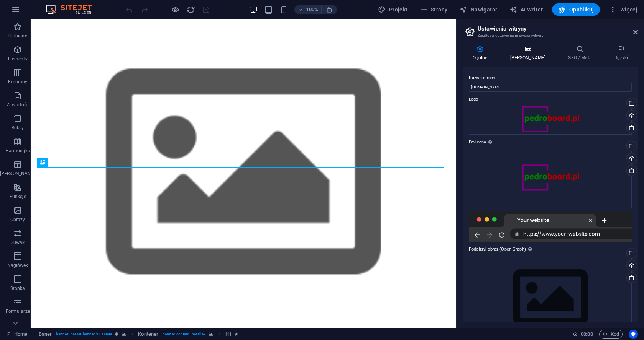 The height and width of the screenshot is (340, 644). What do you see at coordinates (18, 151) in the screenshot?
I see `p: Harmonijka` at bounding box center [18, 151].